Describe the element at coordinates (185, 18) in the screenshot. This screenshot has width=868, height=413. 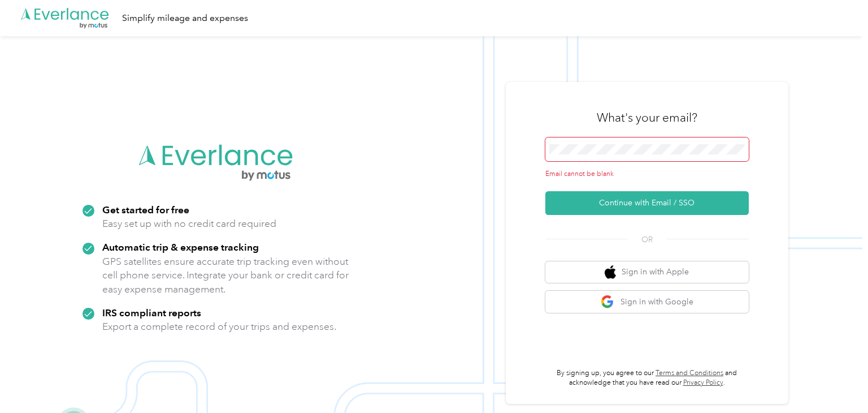
I see `div: Simplify mileage and expenses` at that location.